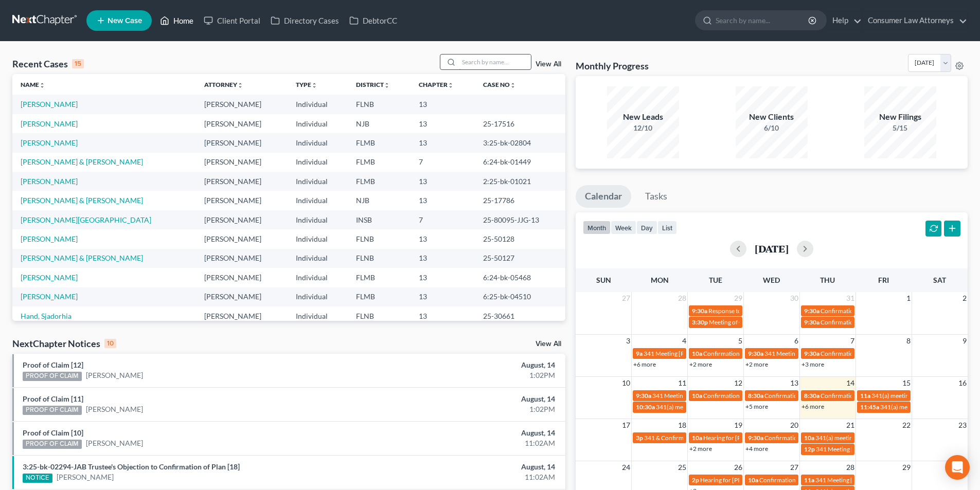  What do you see at coordinates (64, 344) in the screenshot?
I see `div: NextChapter Notices` at bounding box center [64, 344].